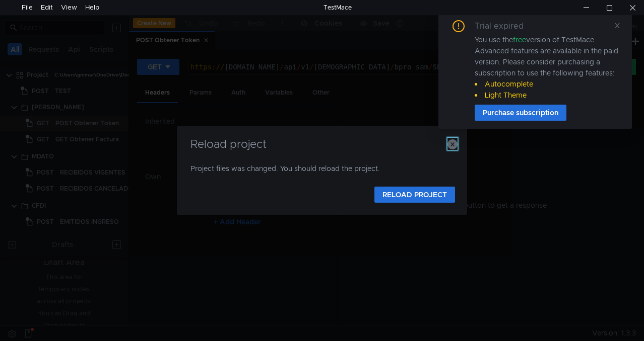 This screenshot has width=644, height=341. Describe the element at coordinates (519, 40) in the screenshot. I see `span: free` at that location.